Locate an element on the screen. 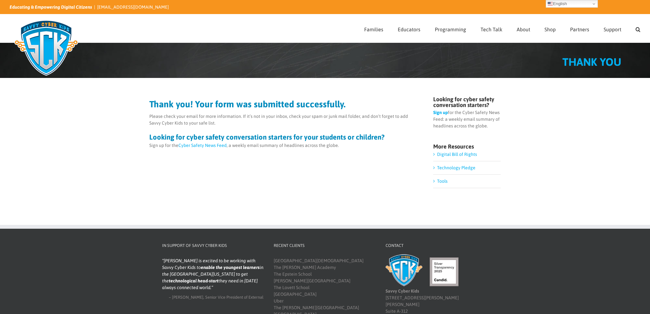  a: Sign up is located at coordinates (440, 113).